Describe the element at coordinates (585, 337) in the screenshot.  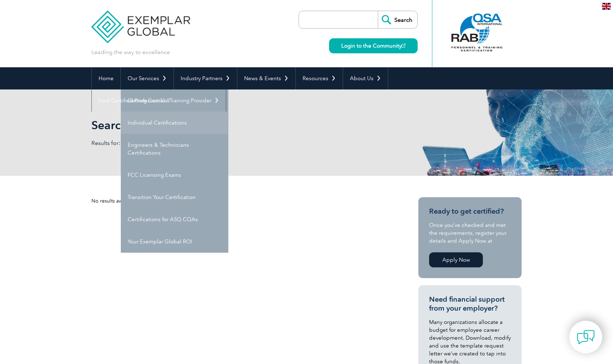
I see `img: contact-chat.png` at that location.